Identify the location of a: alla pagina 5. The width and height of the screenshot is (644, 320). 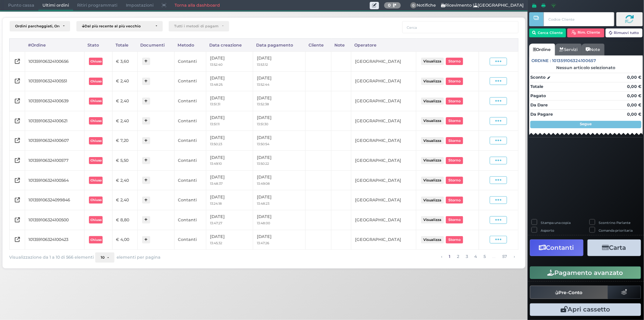
(485, 256).